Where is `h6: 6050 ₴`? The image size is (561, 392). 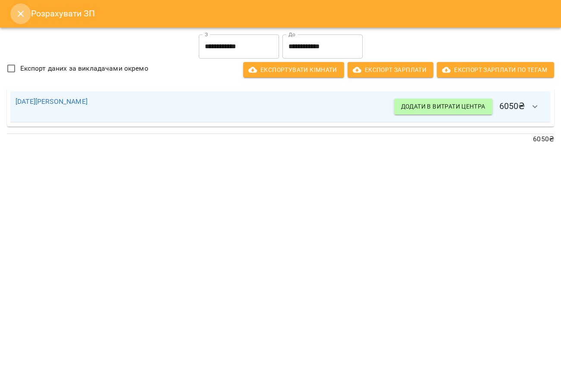
h6: 6050 ₴ is located at coordinates (469, 107).